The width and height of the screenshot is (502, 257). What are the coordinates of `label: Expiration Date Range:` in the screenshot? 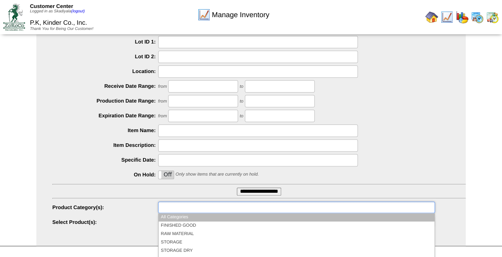 It's located at (105, 115).